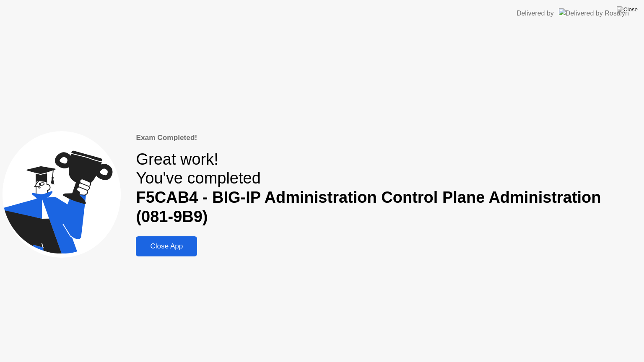 This screenshot has height=362, width=644. What do you see at coordinates (594, 13) in the screenshot?
I see `img: Delivered by Rosalyn` at bounding box center [594, 13].